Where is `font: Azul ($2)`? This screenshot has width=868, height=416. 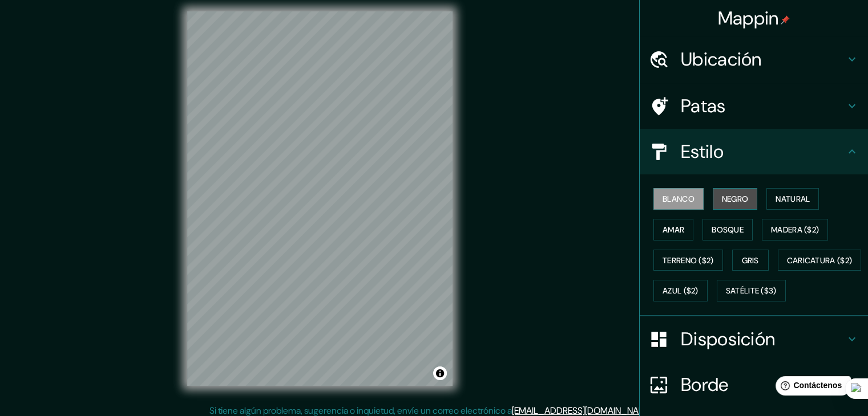 font: Azul ($2) is located at coordinates (680, 291).